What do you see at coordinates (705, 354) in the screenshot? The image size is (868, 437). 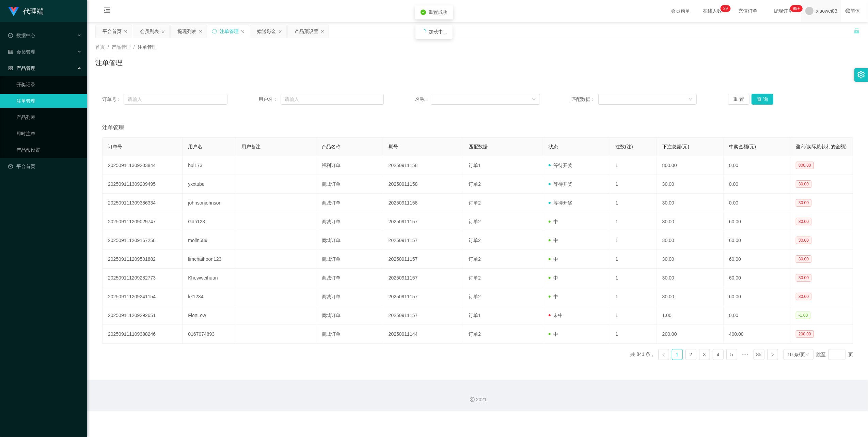 I see `li: 3` at bounding box center [705, 354].